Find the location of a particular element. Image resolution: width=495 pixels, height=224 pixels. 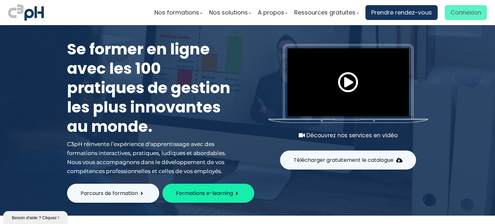

span: Télécharger gratuitement le catalogue is located at coordinates (344, 160).